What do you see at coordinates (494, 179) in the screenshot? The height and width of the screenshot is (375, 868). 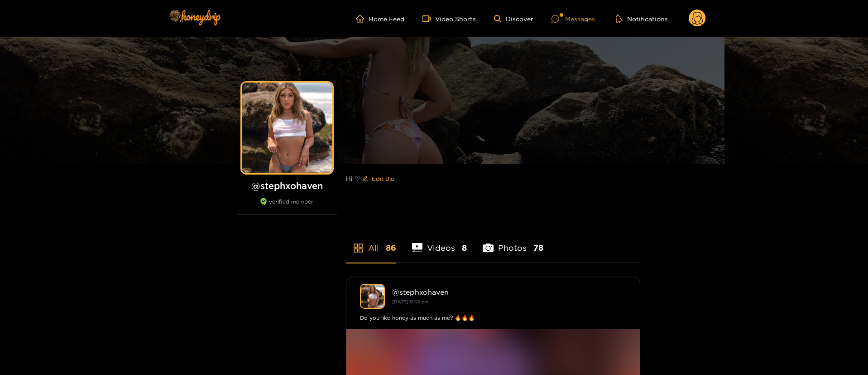 I see `div: Hi ♡` at bounding box center [494, 179].